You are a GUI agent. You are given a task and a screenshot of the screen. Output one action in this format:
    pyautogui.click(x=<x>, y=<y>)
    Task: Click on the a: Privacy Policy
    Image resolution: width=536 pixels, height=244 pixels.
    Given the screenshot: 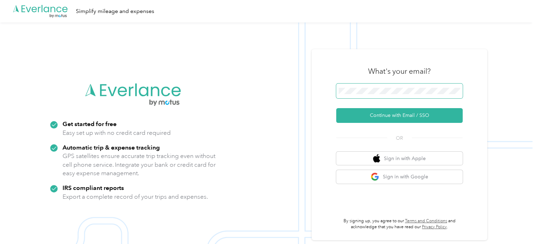 What is the action you would take?
    pyautogui.click(x=434, y=227)
    